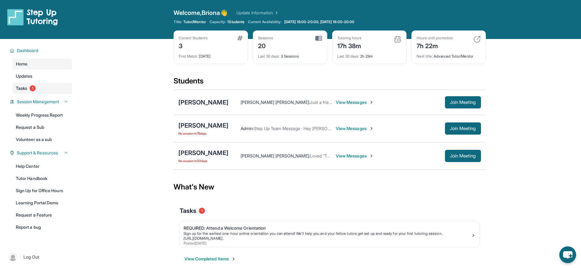 The height and width of the screenshot is (268, 581). Describe the element at coordinates (188, 56) in the screenshot. I see `span: First Match :` at that location.